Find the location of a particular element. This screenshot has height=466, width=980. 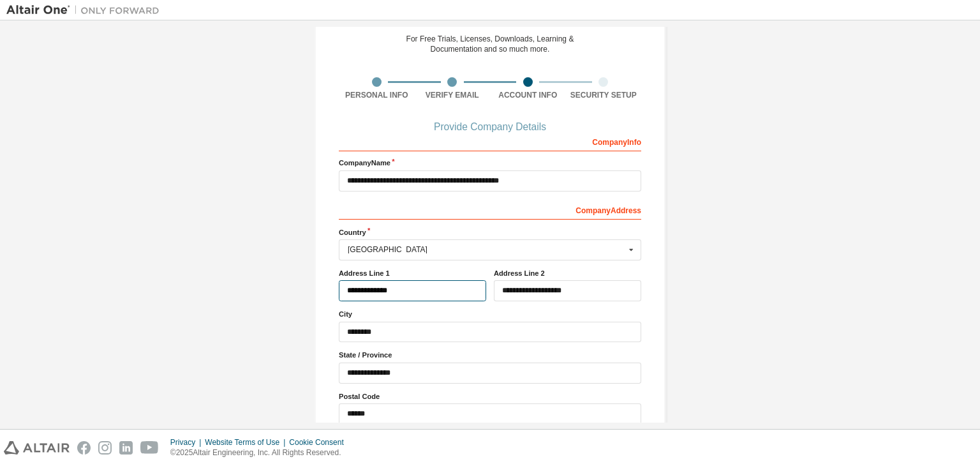

div: Cookie Consent is located at coordinates (319, 442).